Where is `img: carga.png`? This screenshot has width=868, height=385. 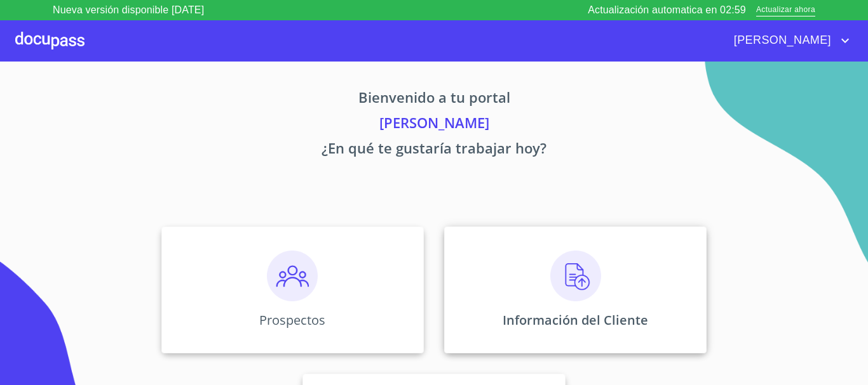
img: carga.png is located at coordinates (575, 276).